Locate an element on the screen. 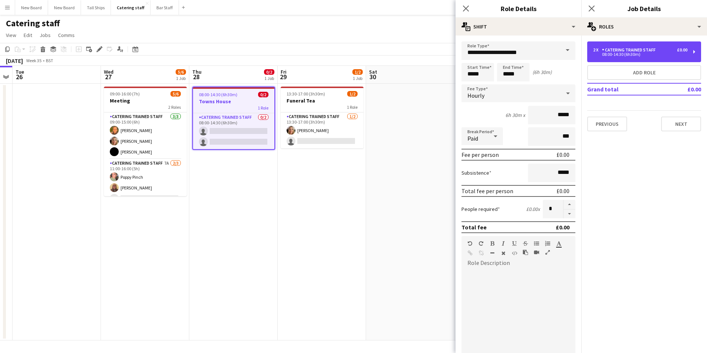 Image resolution: width=707 pixels, height=353 pixels. span: Hourly is located at coordinates (476, 95).